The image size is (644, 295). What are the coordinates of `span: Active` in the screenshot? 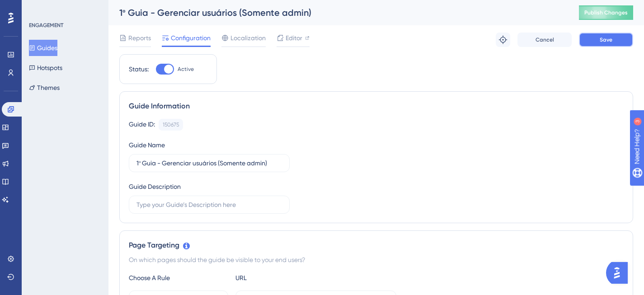 It's located at (186, 69).